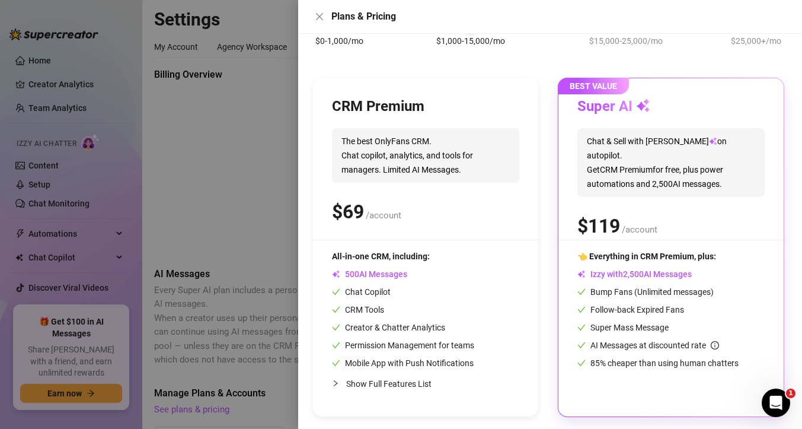  Describe the element at coordinates (646, 292) in the screenshot. I see `span: Bump Fans (Unlimited messages)` at that location.